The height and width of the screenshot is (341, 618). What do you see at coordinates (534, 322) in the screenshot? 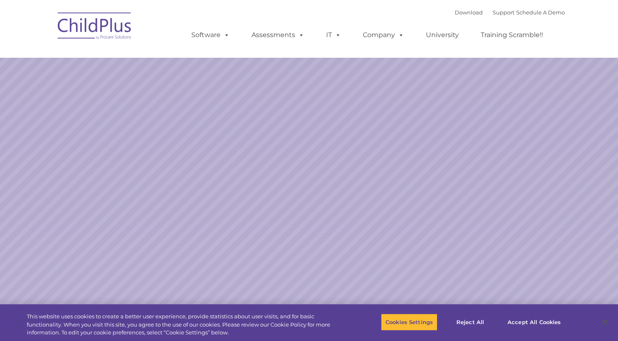
I see `button: Accept All Cookies` at bounding box center [534, 322].